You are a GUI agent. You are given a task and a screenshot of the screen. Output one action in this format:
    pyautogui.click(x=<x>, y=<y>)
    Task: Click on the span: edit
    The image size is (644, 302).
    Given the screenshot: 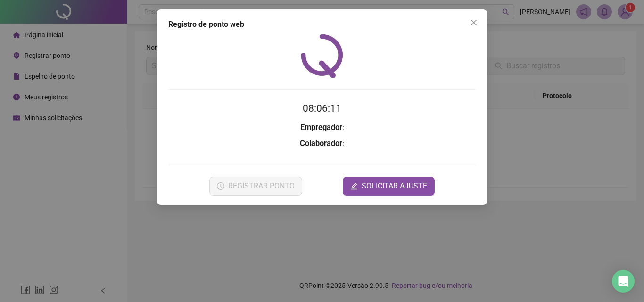 What is the action you would take?
    pyautogui.click(x=354, y=186)
    